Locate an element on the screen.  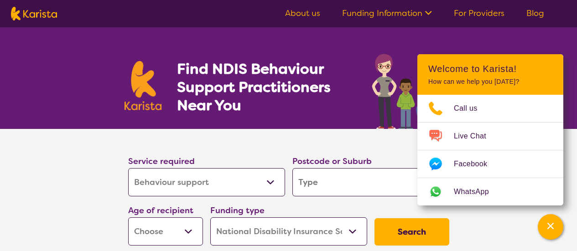
span: Live Chat is located at coordinates (475, 136).